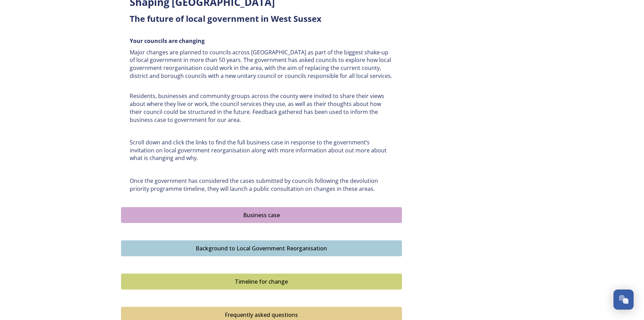 The width and height of the screenshot is (644, 320). What do you see at coordinates (262, 315) in the screenshot?
I see `div: Frequently asked questions` at bounding box center [262, 315].